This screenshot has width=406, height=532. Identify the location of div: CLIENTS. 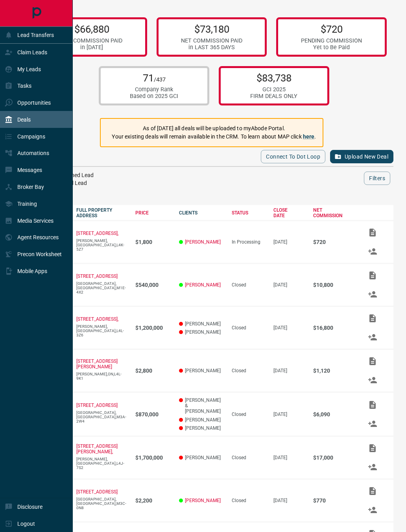
(201, 213).